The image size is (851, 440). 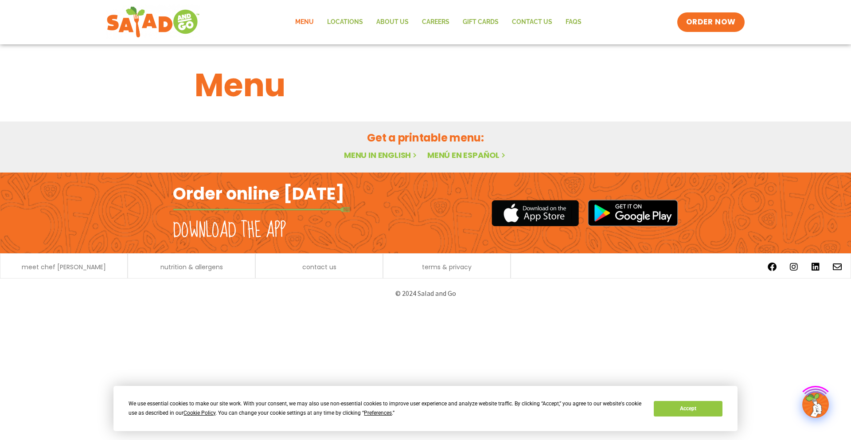 What do you see at coordinates (426, 408) in the screenshot?
I see `div: Cookie Consent Prompt` at bounding box center [426, 408].